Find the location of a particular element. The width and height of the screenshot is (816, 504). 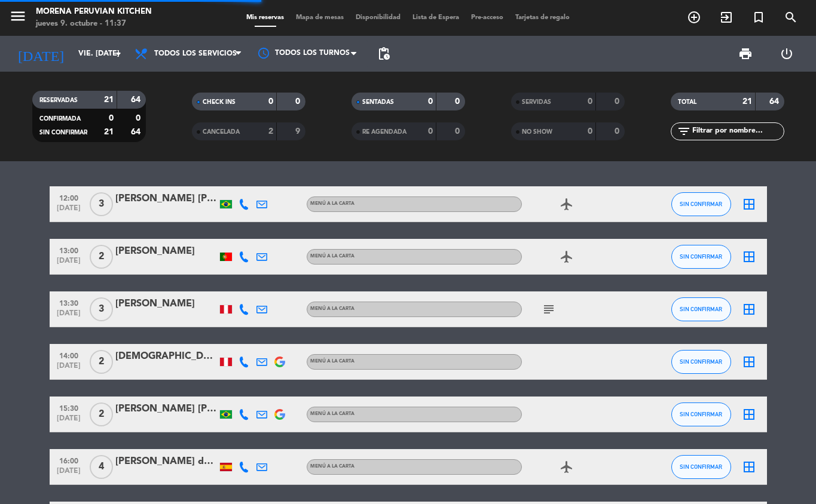

span: RE AGENDADA is located at coordinates (384, 132).